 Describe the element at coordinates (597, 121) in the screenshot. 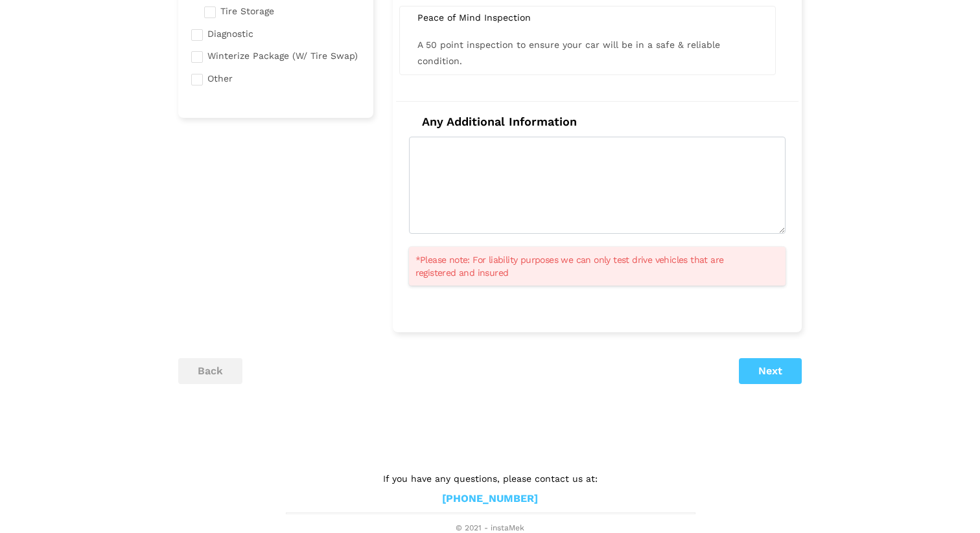

I see `h4: Any Additional Information` at that location.